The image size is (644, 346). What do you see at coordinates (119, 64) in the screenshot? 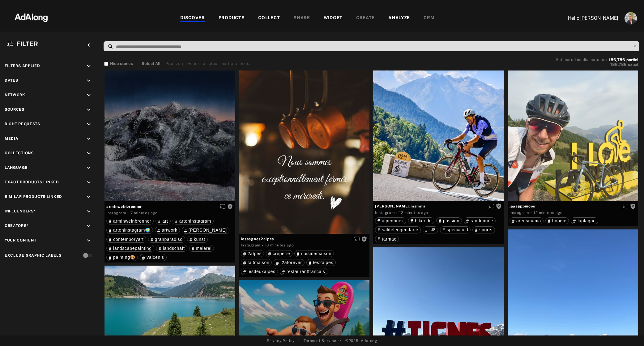
I see `button: Hide stories` at bounding box center [119, 64].